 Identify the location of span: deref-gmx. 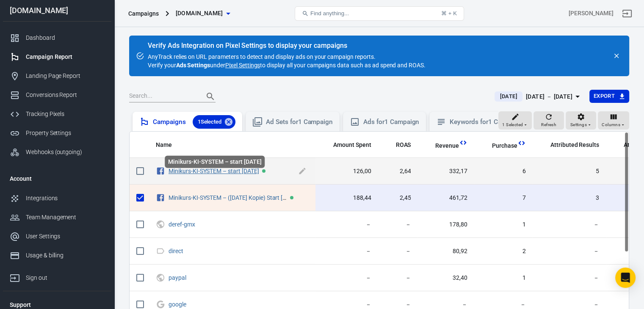
(182, 224).